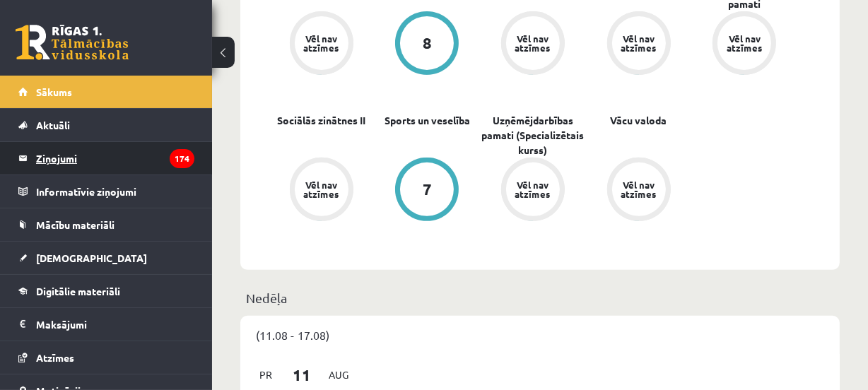  Describe the element at coordinates (78, 291) in the screenshot. I see `span: Digitālie materiāli` at that location.